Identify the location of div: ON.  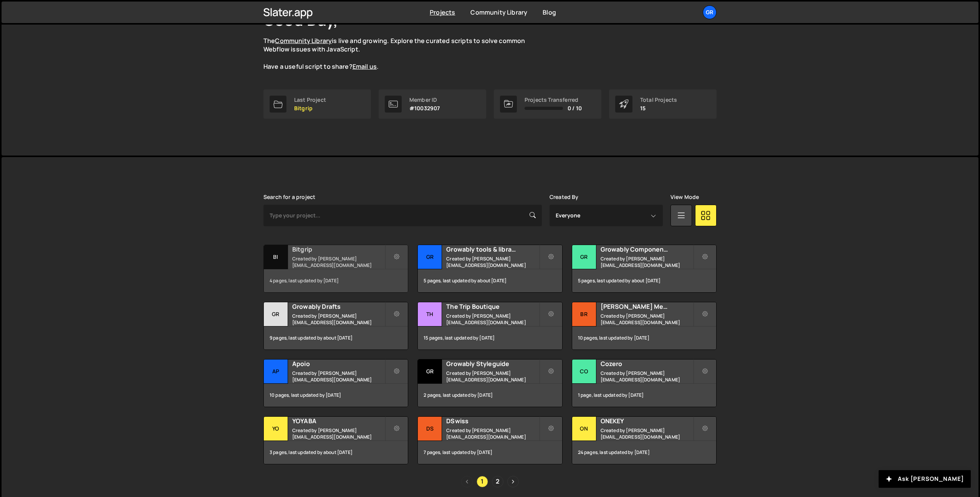
(584, 429).